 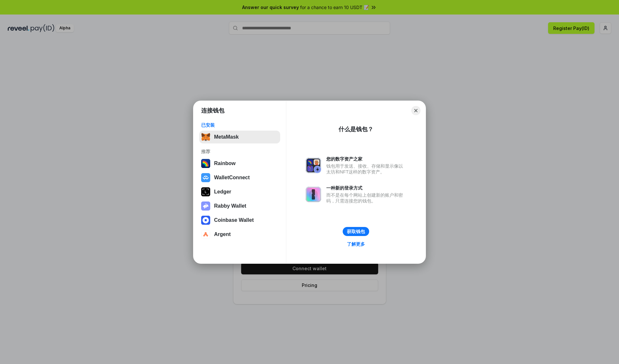 I want to click on div: Argent, so click(x=222, y=234).